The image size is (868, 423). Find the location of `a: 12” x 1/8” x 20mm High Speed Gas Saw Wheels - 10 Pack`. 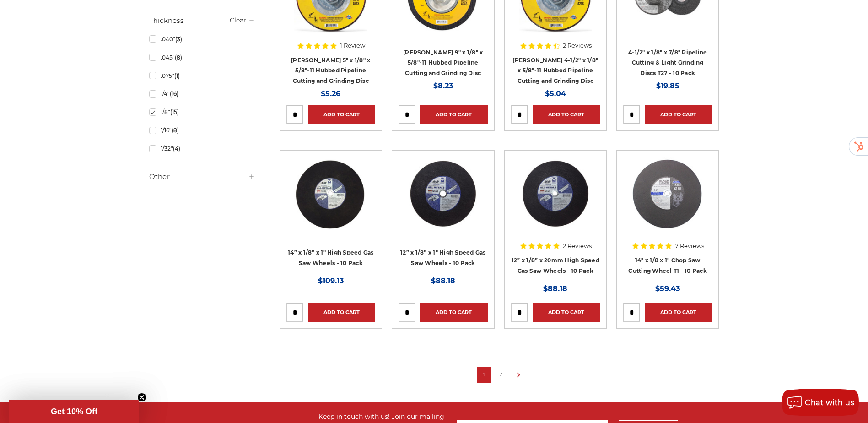

a: 12” x 1/8” x 20mm High Speed Gas Saw Wheels - 10 Pack is located at coordinates (555, 266).